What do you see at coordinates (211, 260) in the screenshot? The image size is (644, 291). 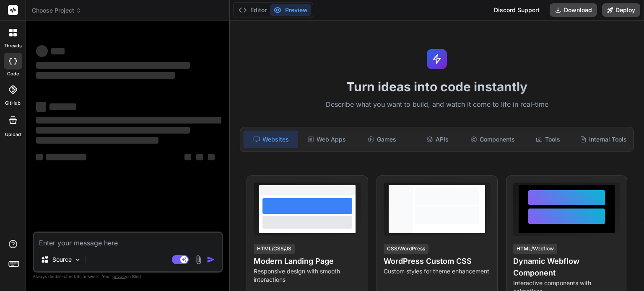 I see `img: icon` at bounding box center [211, 260].